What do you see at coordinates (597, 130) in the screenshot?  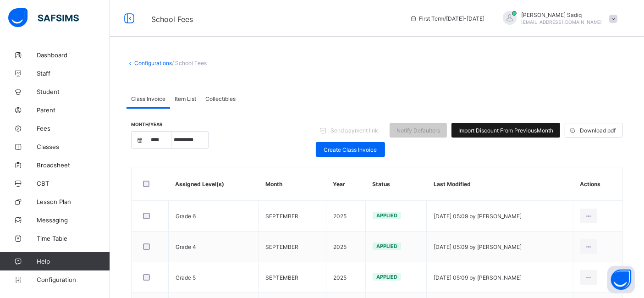 I see `span: Download pdf` at bounding box center [597, 130].